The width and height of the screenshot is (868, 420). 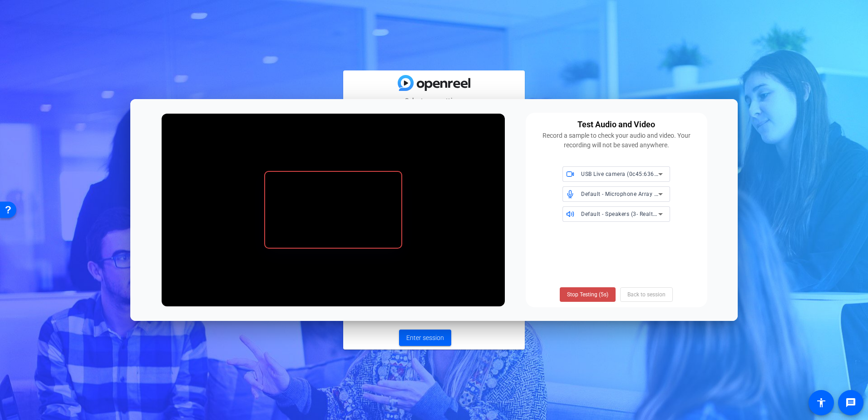 I want to click on mat-icon: message, so click(x=851, y=403).